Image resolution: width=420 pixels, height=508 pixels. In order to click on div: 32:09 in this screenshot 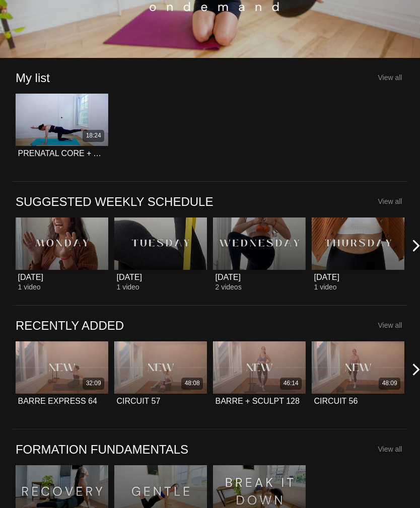, I will do `click(94, 383)`.